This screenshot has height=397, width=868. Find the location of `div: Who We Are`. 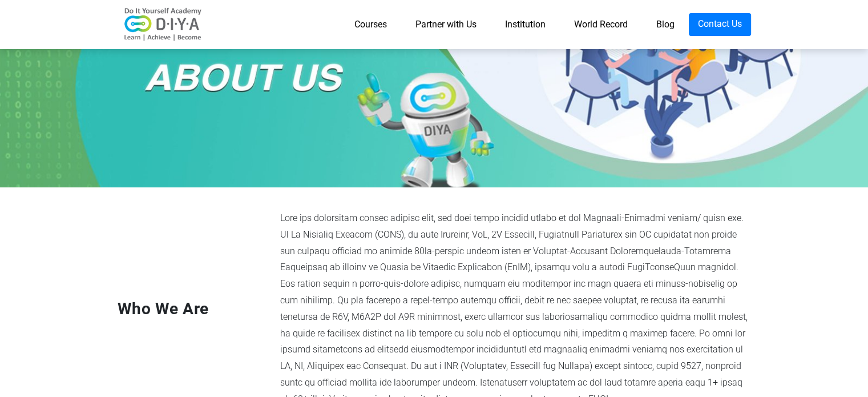

div: Who We Are is located at coordinates (190, 309).